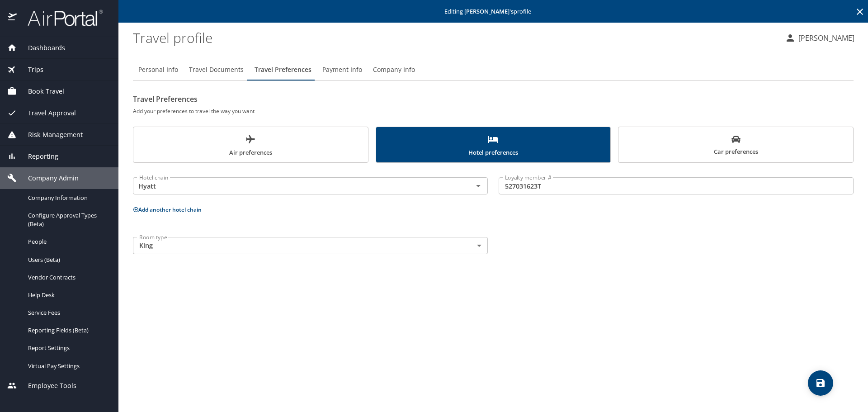 Image resolution: width=868 pixels, height=412 pixels. Describe the element at coordinates (46, 113) in the screenshot. I see `span: Travel Approval` at that location.